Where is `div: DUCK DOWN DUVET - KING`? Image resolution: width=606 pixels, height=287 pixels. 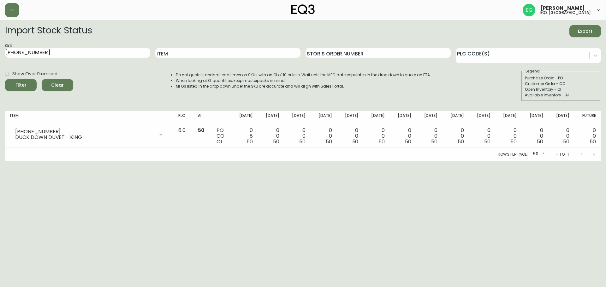 div: DUCK DOWN DUVET - KING is located at coordinates (85, 138).